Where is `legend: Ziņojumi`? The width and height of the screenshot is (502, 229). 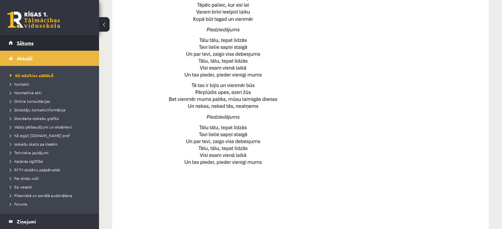
legend: Ziņojumi is located at coordinates (54, 222).